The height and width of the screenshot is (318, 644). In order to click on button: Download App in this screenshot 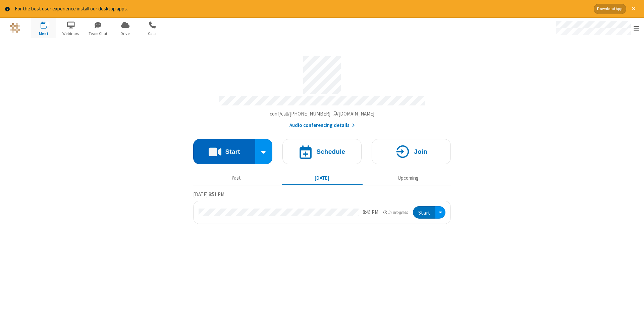, I will do `click(610, 9)`.